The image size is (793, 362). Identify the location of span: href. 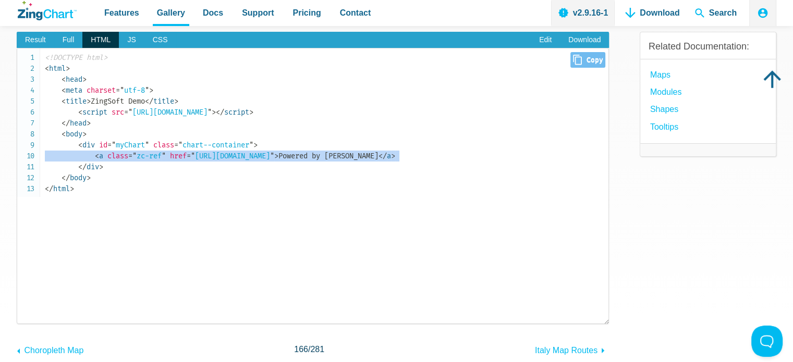
(178, 156).